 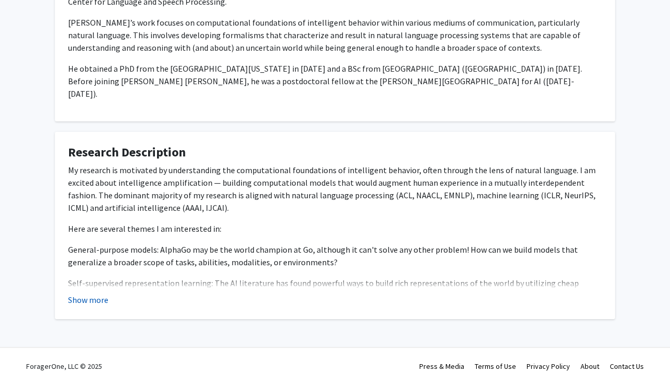 What do you see at coordinates (335, 152) in the screenshot?
I see `h4: Research Description` at bounding box center [335, 152].